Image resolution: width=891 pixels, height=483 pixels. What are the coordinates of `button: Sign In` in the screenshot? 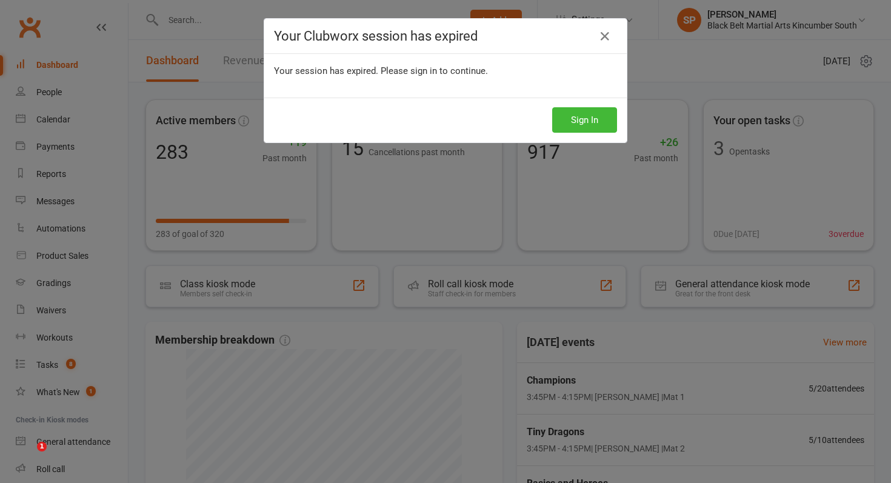 It's located at (584, 120).